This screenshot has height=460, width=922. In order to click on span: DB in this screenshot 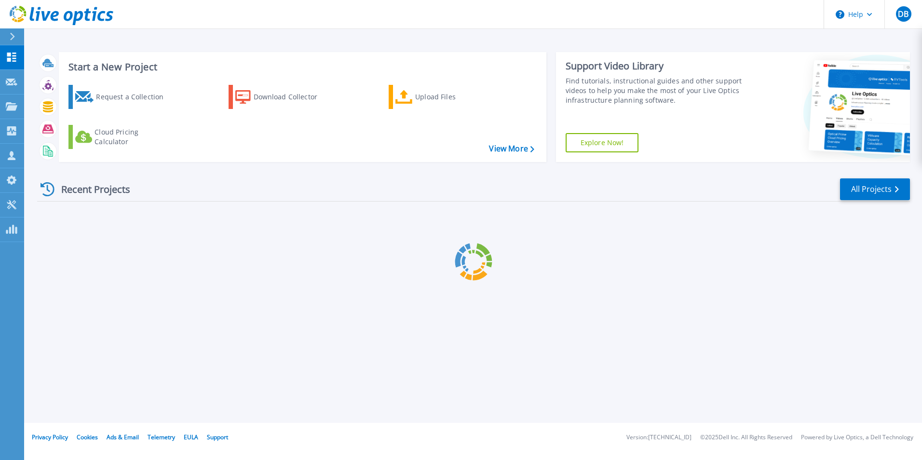, I will do `click(903, 14)`.